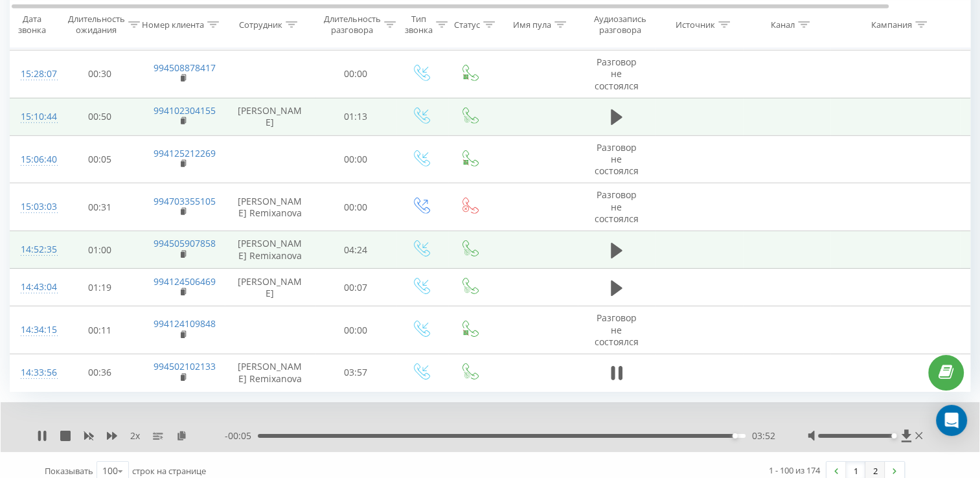  What do you see at coordinates (34, 160) in the screenshot?
I see `div: 15:06:40` at bounding box center [34, 160].